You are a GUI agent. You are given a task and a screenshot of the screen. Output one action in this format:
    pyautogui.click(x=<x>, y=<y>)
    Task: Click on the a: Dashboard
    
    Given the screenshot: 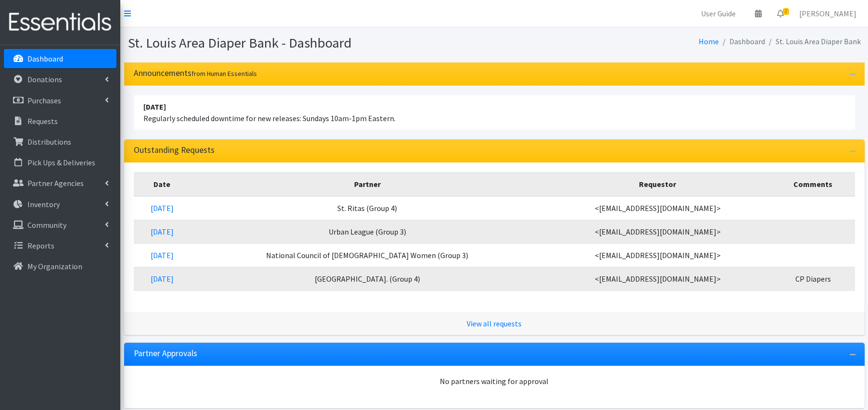 What is the action you would take?
    pyautogui.click(x=60, y=59)
    